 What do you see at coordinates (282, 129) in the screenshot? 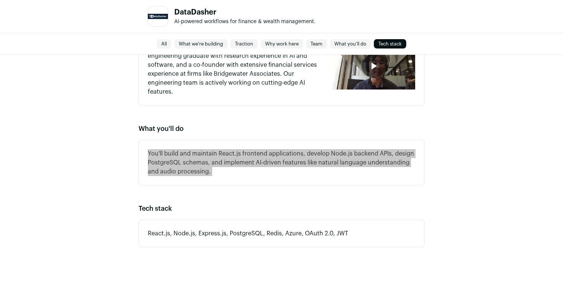
I see `h2: What you'll do` at bounding box center [282, 129].